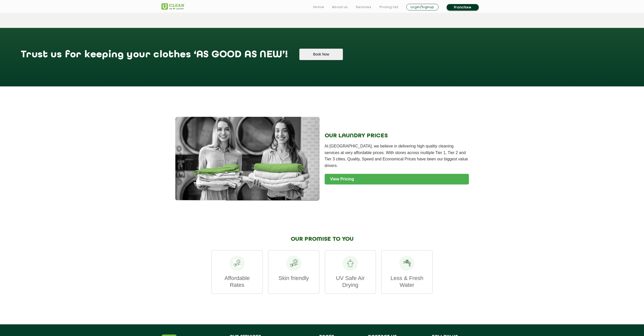 The height and width of the screenshot is (336, 644). I want to click on p: Less & Fresh Water, so click(407, 281).